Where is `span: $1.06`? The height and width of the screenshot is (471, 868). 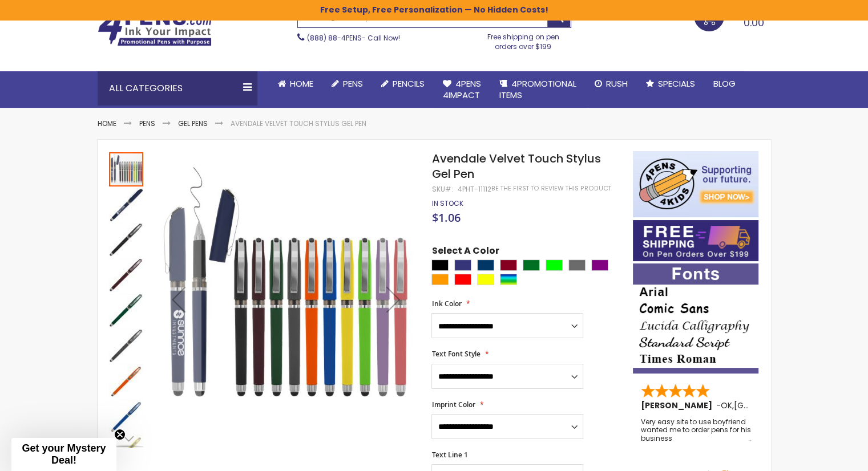 span: $1.06 is located at coordinates (445, 217).